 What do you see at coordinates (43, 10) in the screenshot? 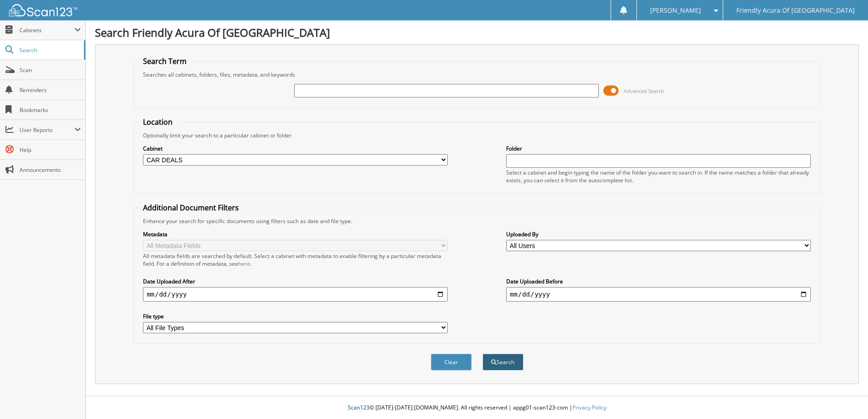
I see `img: scan123-logo-white.svg` at bounding box center [43, 10].